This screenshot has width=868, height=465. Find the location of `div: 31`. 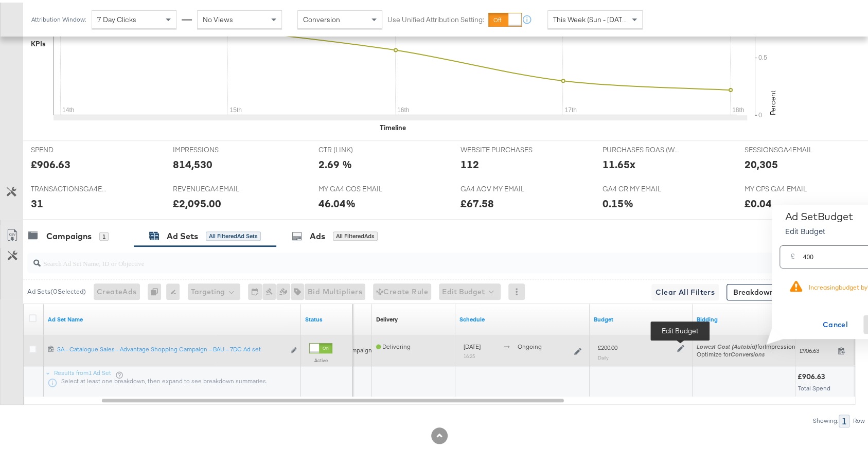

div: 31 is located at coordinates (37, 200).